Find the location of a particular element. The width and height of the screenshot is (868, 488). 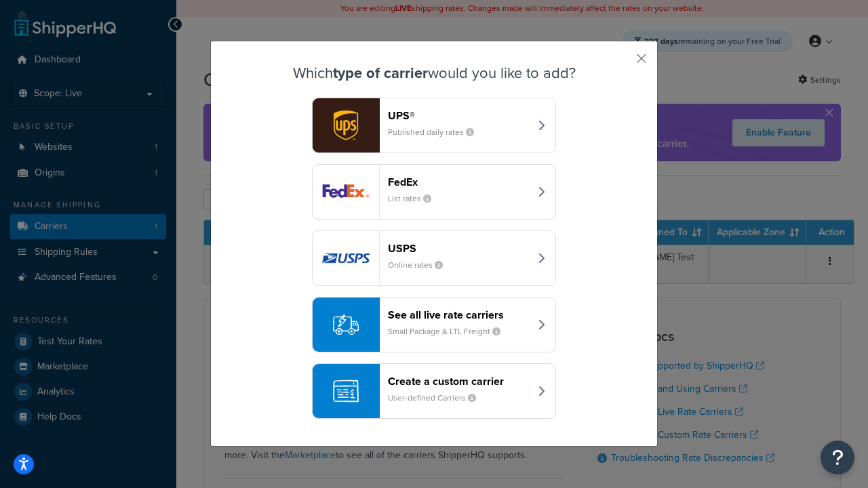

button: See all live rate carriersSmall Package & LTL Freight is located at coordinates (434, 325).